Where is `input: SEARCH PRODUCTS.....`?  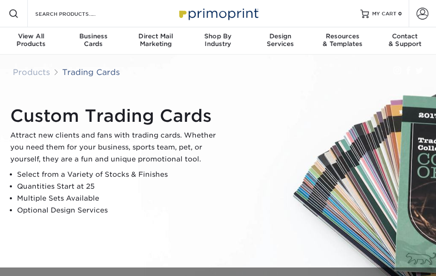 input: SEARCH PRODUCTS..... is located at coordinates (76, 14).